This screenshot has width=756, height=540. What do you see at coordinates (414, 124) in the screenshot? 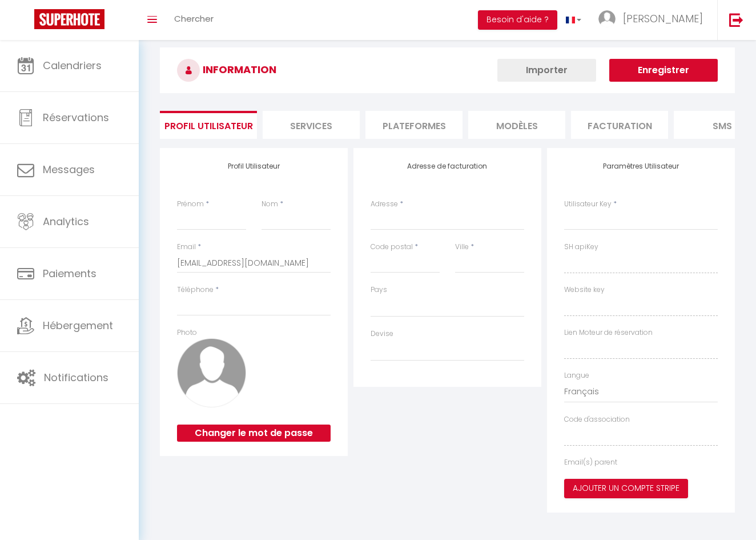
I see `li: Plateformes` at bounding box center [414, 124].